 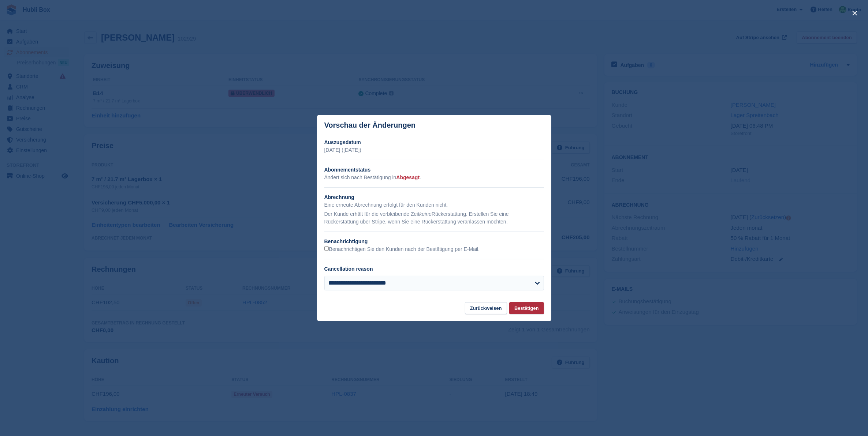 What do you see at coordinates (527, 308) in the screenshot?
I see `button: Bestätigen` at bounding box center [527, 308].